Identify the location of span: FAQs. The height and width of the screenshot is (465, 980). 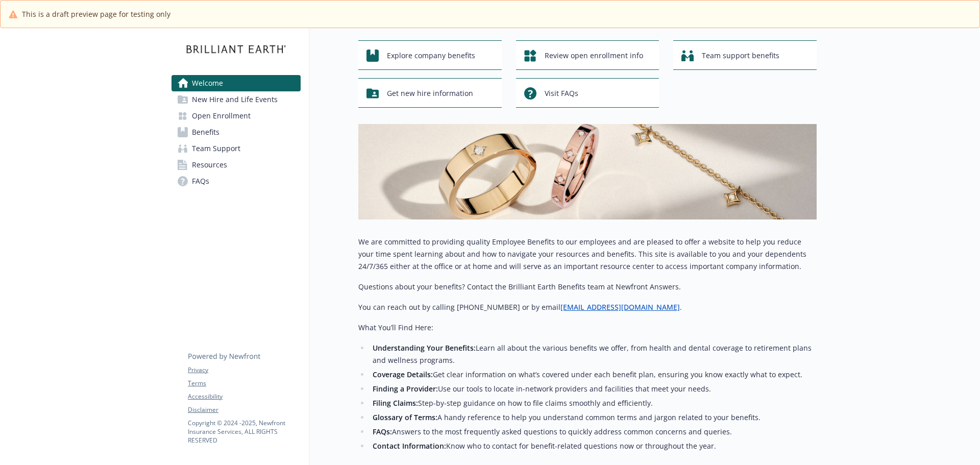
(200, 182).